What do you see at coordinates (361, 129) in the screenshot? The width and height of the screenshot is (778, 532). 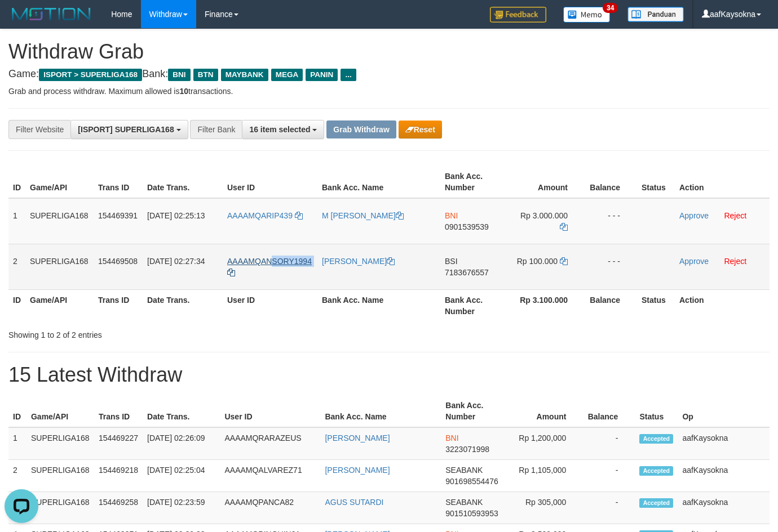 I see `button: Grab Withdraw` at bounding box center [361, 129].